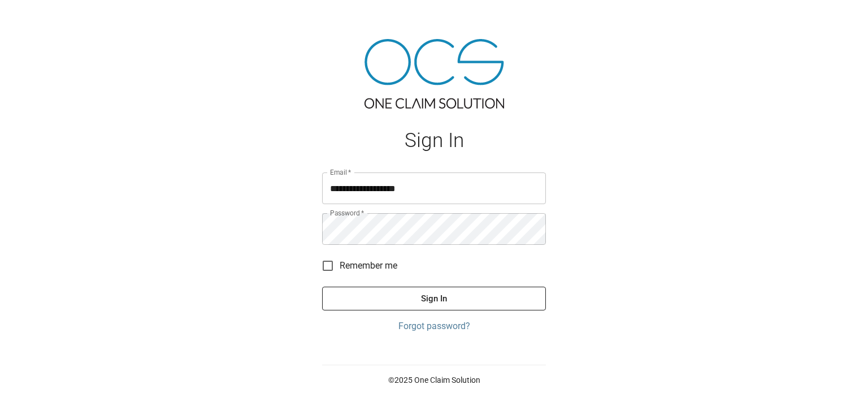 The image size is (868, 393). What do you see at coordinates (434, 140) in the screenshot?
I see `h1: Sign In` at bounding box center [434, 140].